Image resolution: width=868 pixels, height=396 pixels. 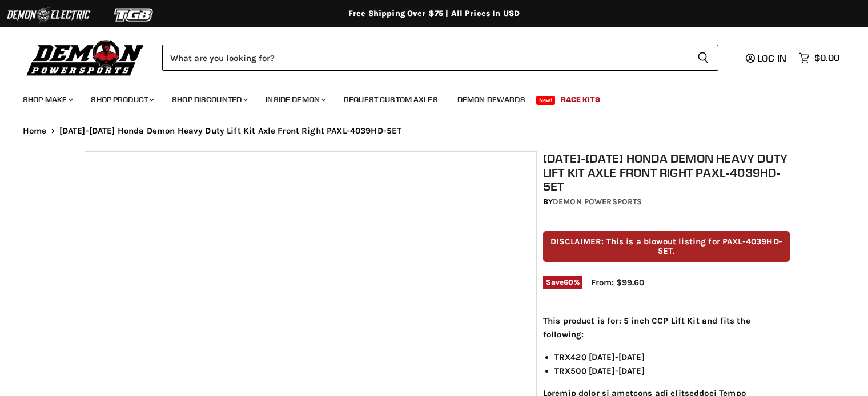 I want to click on a: Shop Make, so click(x=47, y=99).